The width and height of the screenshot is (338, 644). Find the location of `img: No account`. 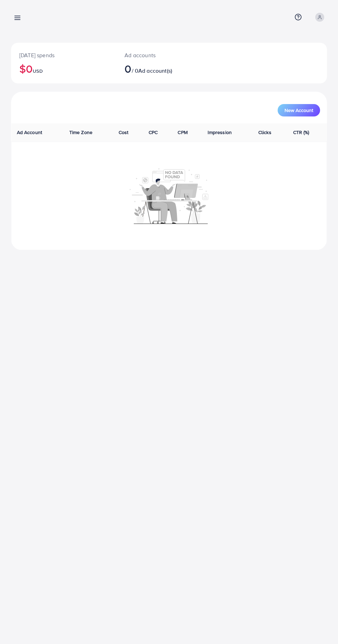

img: No account is located at coordinates (169, 196).